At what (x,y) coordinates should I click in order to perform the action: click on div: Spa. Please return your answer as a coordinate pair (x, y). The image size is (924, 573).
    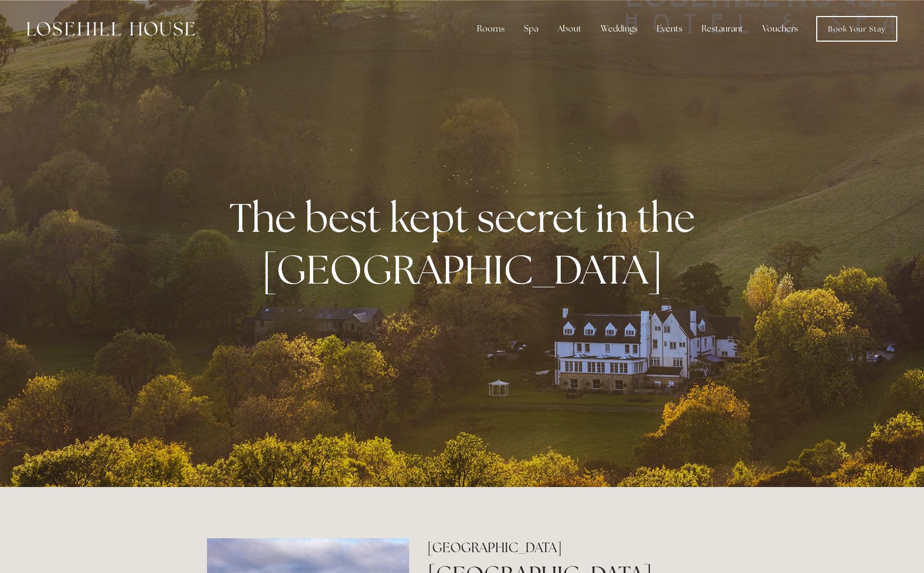
    Looking at the image, I should click on (531, 29).